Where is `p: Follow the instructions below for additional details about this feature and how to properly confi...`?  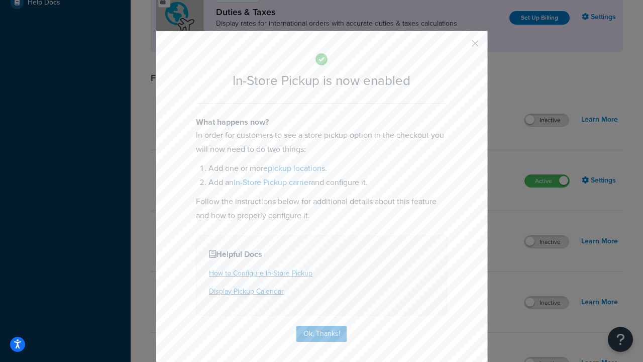 p: Follow the instructions below for additional details about this feature and how to properly confi... is located at coordinates (321, 208).